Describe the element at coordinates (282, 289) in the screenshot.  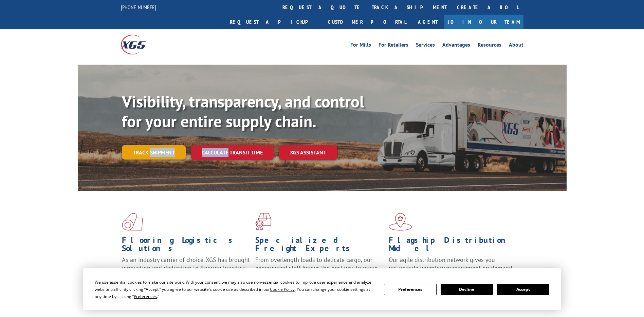
I see `span: Cookie Policy` at that location.